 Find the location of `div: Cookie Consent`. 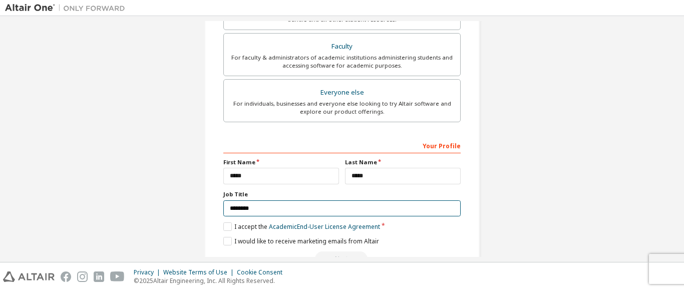

div: Cookie Consent is located at coordinates (262, 272).